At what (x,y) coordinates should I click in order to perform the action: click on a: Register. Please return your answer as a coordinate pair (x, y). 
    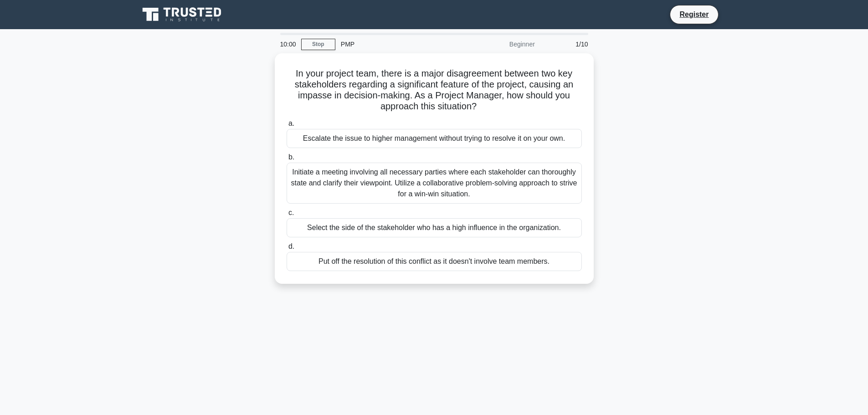
    Looking at the image, I should click on (694, 14).